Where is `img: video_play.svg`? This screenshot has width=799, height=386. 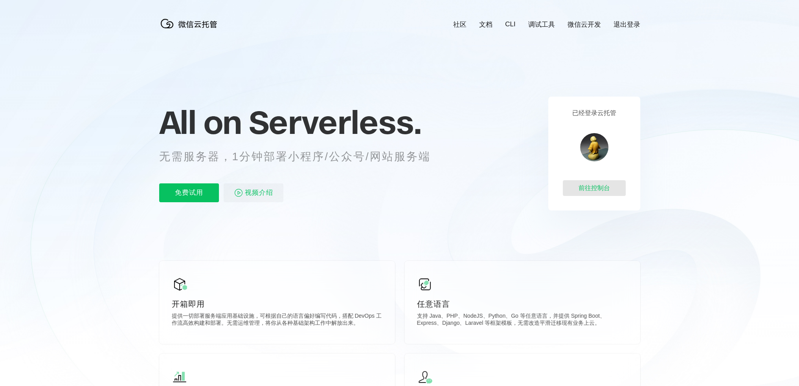
img: video_play.svg is located at coordinates (239, 193).